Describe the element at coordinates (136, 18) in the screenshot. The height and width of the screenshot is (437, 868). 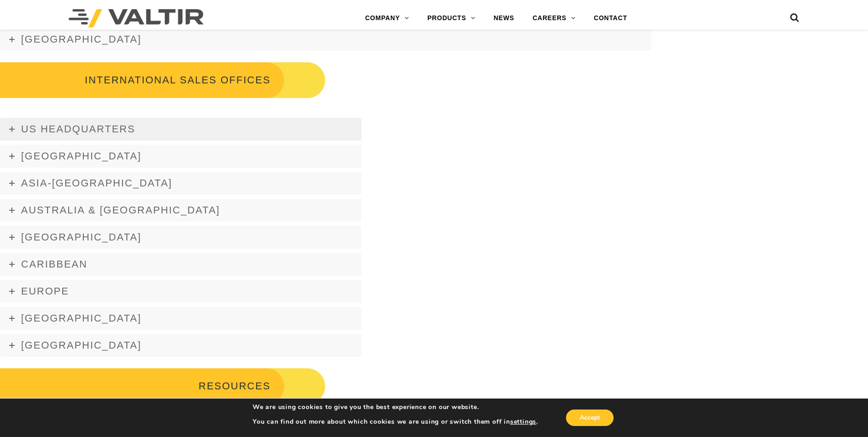
I see `img: Valtir` at that location.